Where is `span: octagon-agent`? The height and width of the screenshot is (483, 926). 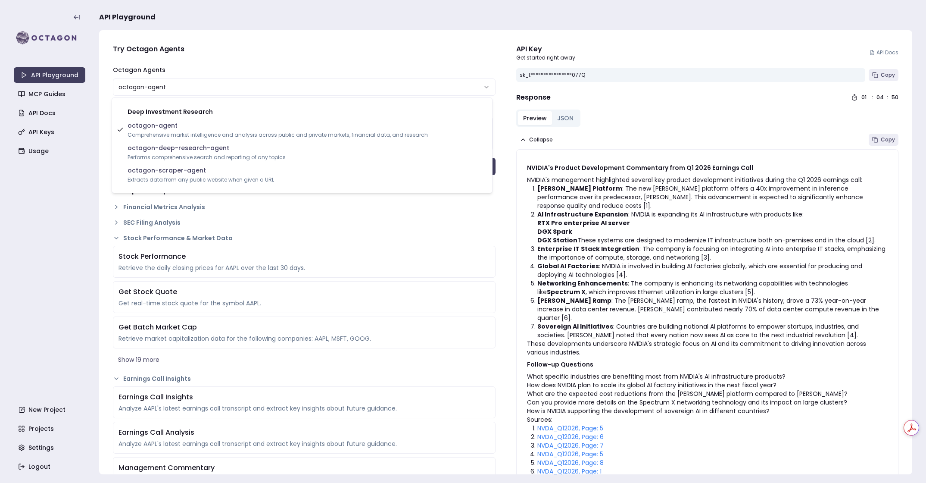 span: octagon-agent is located at coordinates (278, 125).